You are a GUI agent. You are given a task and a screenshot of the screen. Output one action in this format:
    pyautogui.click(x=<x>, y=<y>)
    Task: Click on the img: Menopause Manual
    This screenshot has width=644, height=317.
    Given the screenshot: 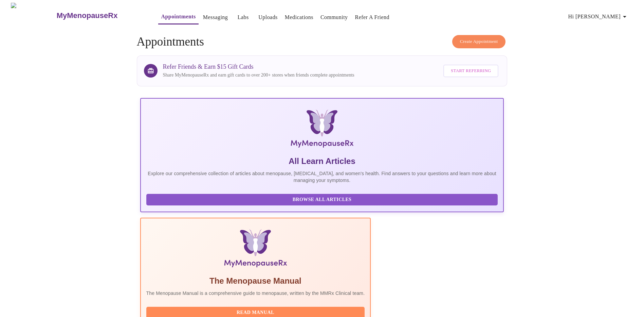 What is the action you would take?
    pyautogui.click(x=255, y=250)
    